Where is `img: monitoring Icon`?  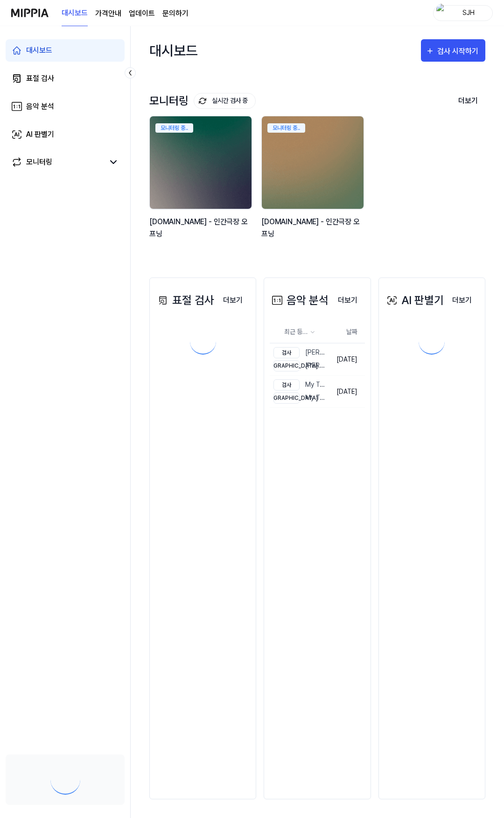 img: monitoring Icon is located at coordinates (202, 101).